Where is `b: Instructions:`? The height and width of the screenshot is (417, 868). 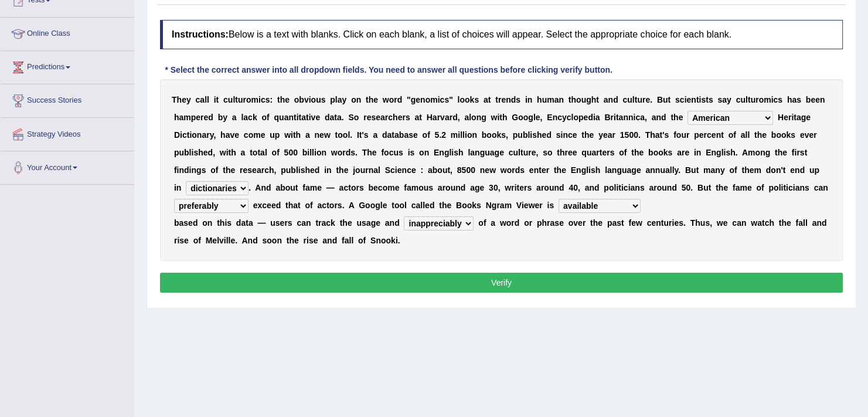 b: Instructions: is located at coordinates (200, 34).